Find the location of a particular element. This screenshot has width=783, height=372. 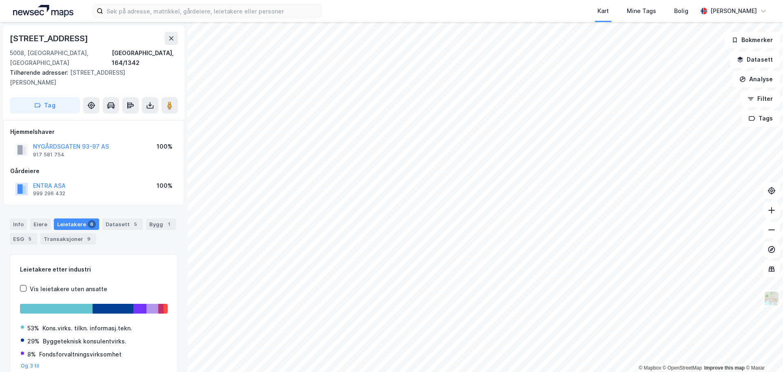

div: Bolig is located at coordinates (681, 11).